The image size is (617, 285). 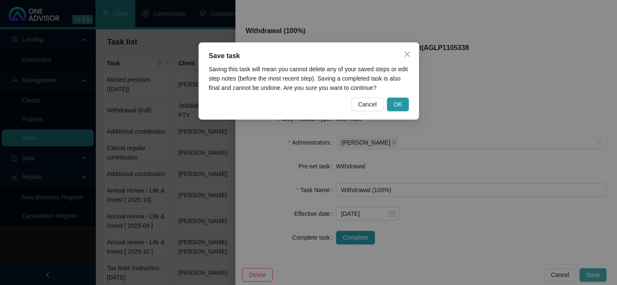 I want to click on button: Close, so click(x=407, y=54).